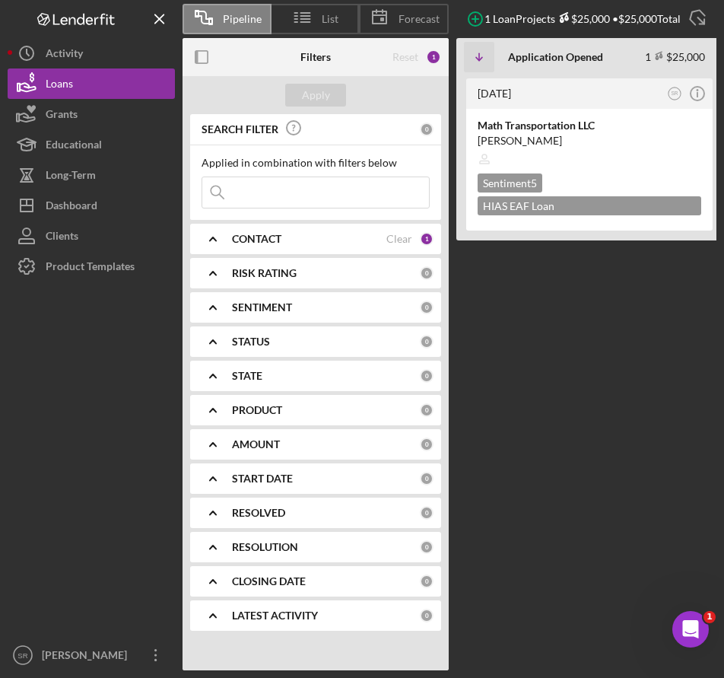 This screenshot has height=678, width=724. What do you see at coordinates (275, 615) in the screenshot?
I see `b: LATEST ACTIVITY` at bounding box center [275, 615].